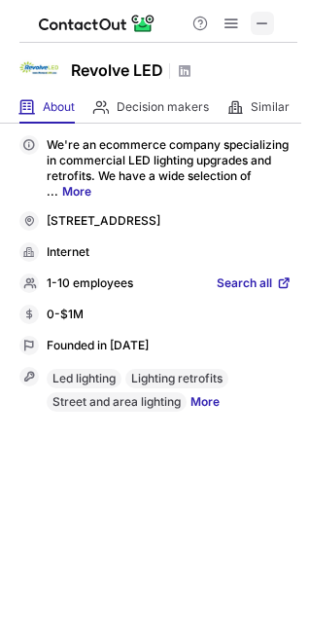 This screenshot has width=309, height=621. Describe the element at coordinates (117, 402) in the screenshot. I see `div: Street and area lighting` at that location.